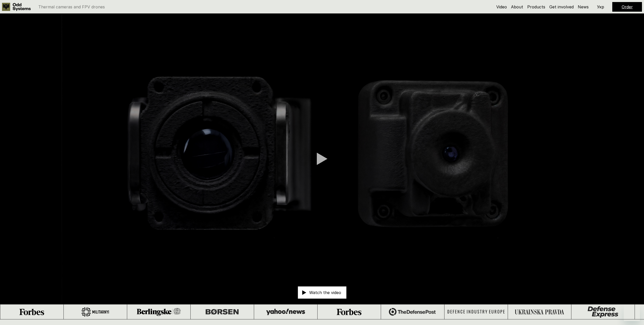  Describe the element at coordinates (325, 292) in the screenshot. I see `p: Watch the video` at that location.